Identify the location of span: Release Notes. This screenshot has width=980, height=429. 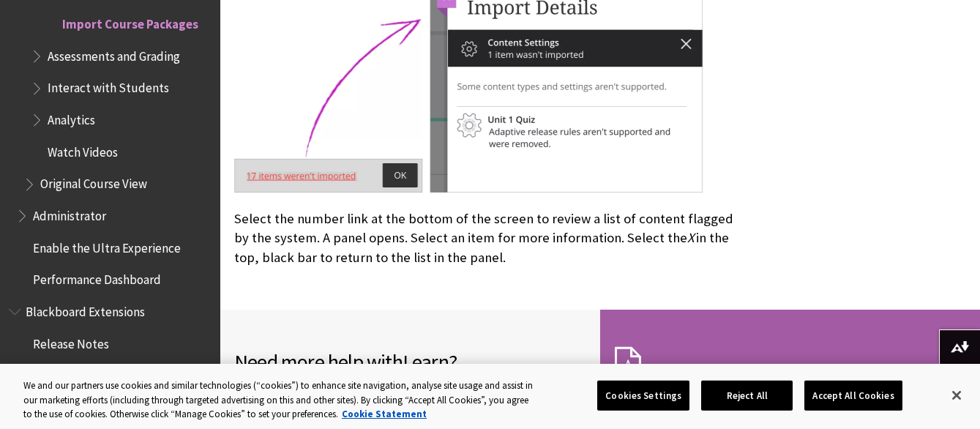
(71, 341).